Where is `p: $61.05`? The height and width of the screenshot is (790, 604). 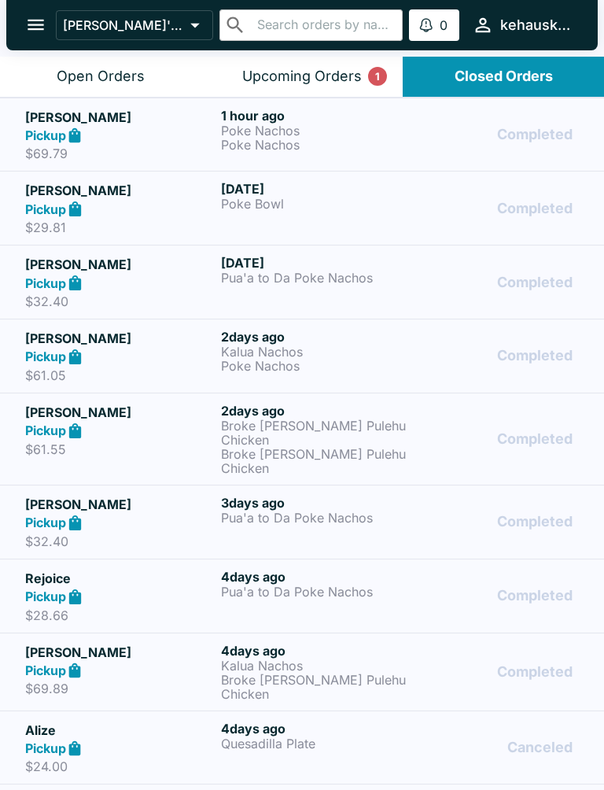
p: $61.05 is located at coordinates (120, 375).